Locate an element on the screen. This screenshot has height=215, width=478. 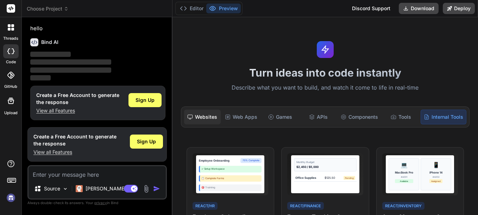
div: ✓ Setup Workspace is located at coordinates (230, 169).